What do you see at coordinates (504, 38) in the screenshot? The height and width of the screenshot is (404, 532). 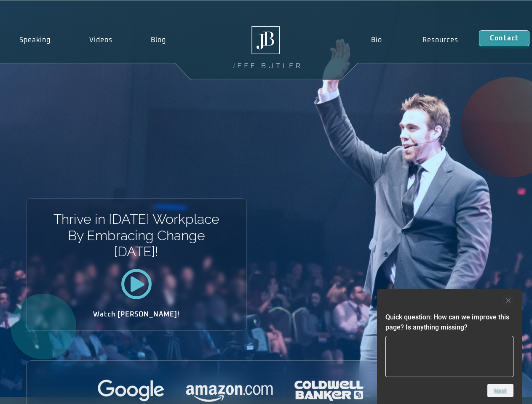 I see `a: Contact` at bounding box center [504, 38].